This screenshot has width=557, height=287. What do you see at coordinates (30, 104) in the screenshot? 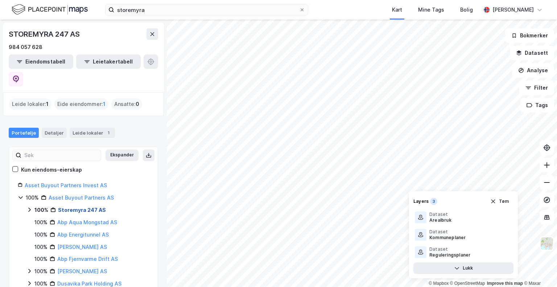
I see `div: Leide lokaler :` at bounding box center [30, 104].